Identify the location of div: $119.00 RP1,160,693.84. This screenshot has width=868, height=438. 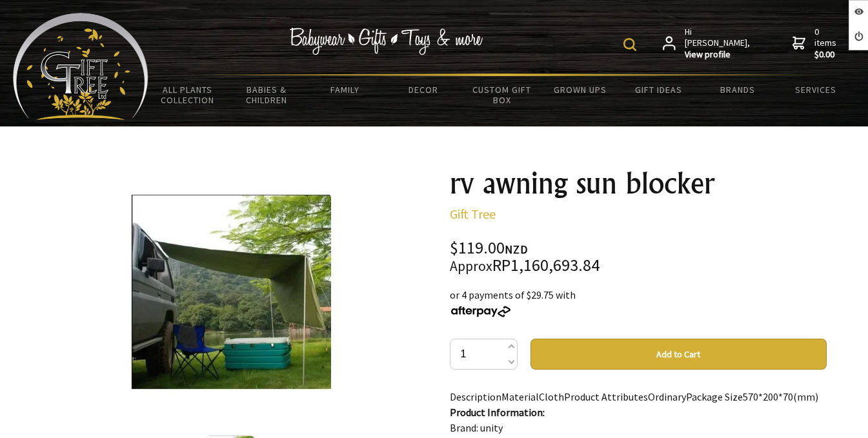
(638, 257).